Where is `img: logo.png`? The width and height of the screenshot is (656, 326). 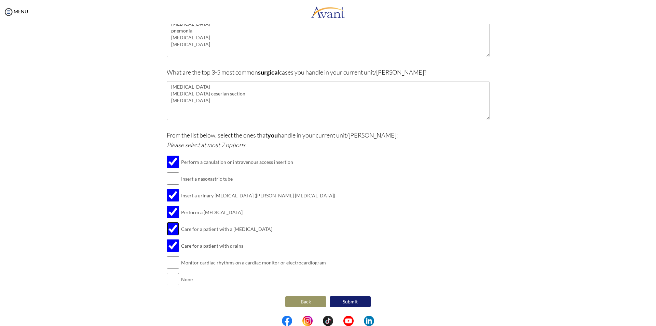
img: logo.png is located at coordinates (328, 12).